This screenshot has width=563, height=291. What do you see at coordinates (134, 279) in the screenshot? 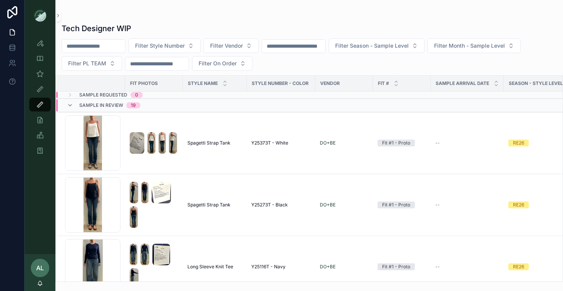
I see `img: Screenshot-2025-08-11-at-11.34.50-AM.png` at bounding box center [134, 279].